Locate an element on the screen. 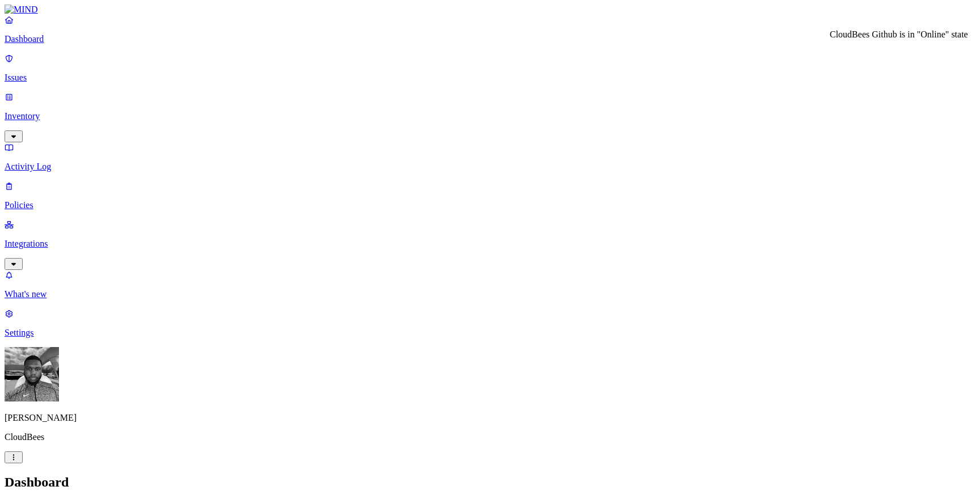 The width and height of the screenshot is (980, 499). p: Issues is located at coordinates (490, 78).